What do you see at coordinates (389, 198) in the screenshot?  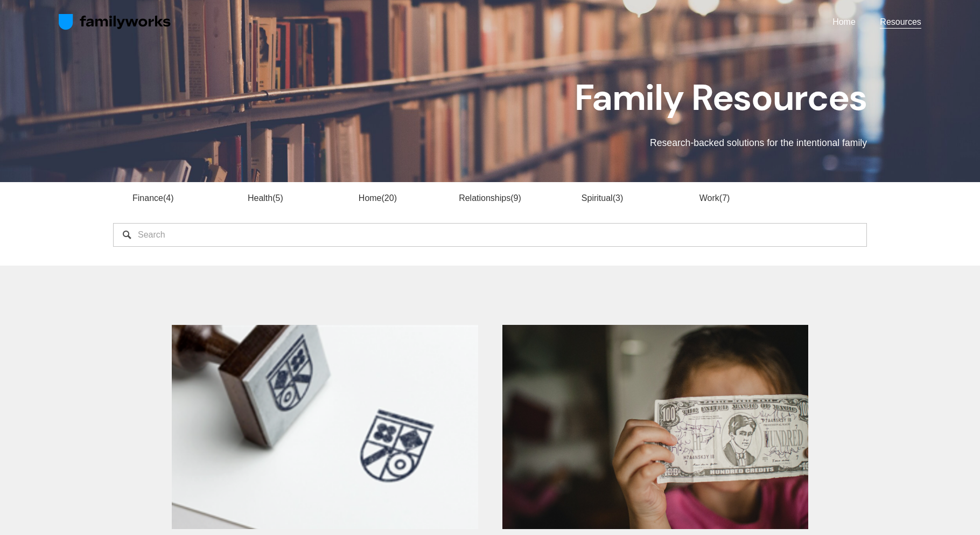 I see `span: 20` at bounding box center [389, 198].